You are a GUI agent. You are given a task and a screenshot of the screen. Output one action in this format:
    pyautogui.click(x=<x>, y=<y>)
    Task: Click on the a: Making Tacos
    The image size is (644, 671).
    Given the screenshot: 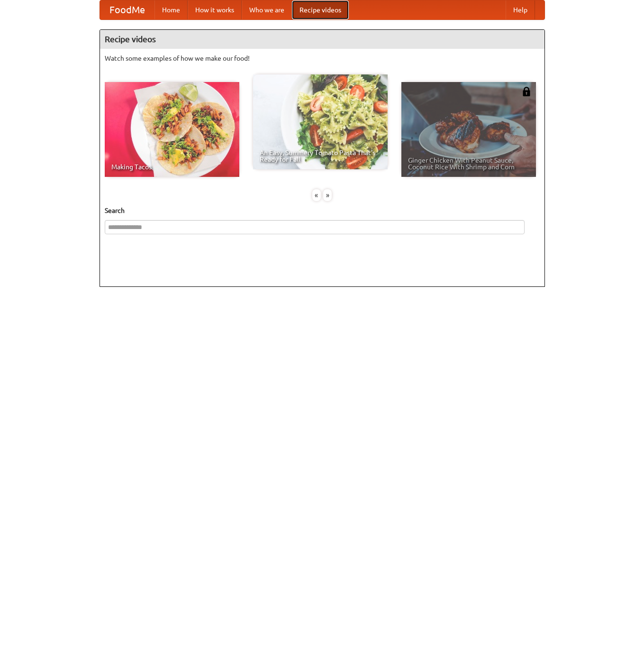 What is the action you would take?
    pyautogui.click(x=172, y=129)
    